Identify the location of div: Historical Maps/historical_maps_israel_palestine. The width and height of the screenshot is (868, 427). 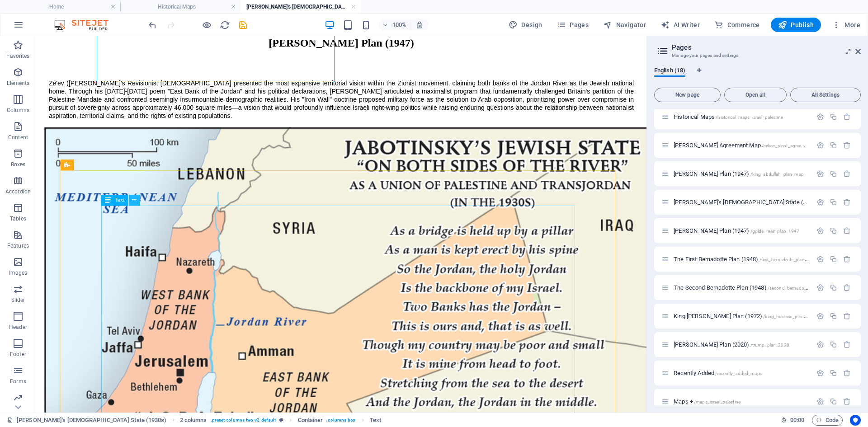
(741, 117).